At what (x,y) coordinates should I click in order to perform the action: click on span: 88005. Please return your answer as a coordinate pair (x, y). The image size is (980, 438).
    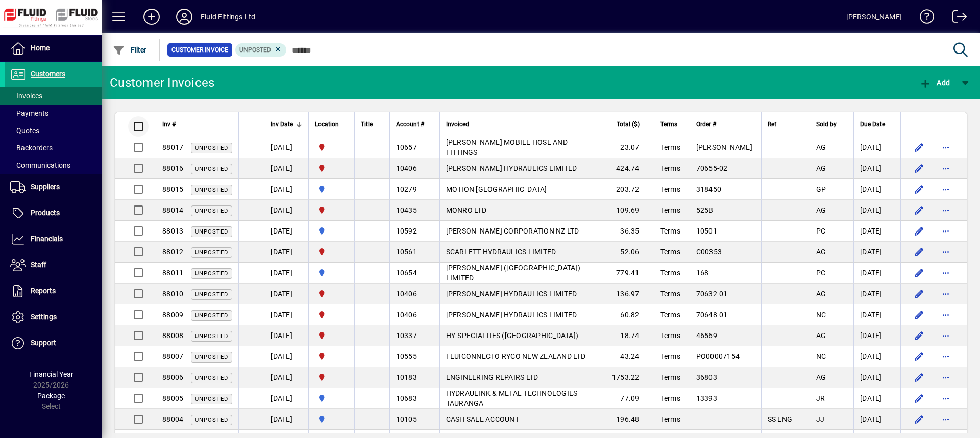
    Looking at the image, I should click on (172, 398).